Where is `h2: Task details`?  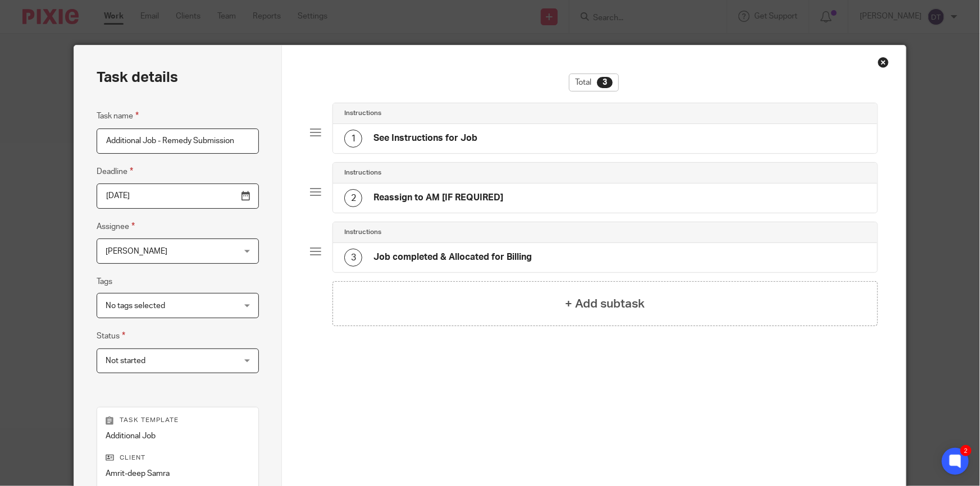
h2: Task details is located at coordinates (137, 77).